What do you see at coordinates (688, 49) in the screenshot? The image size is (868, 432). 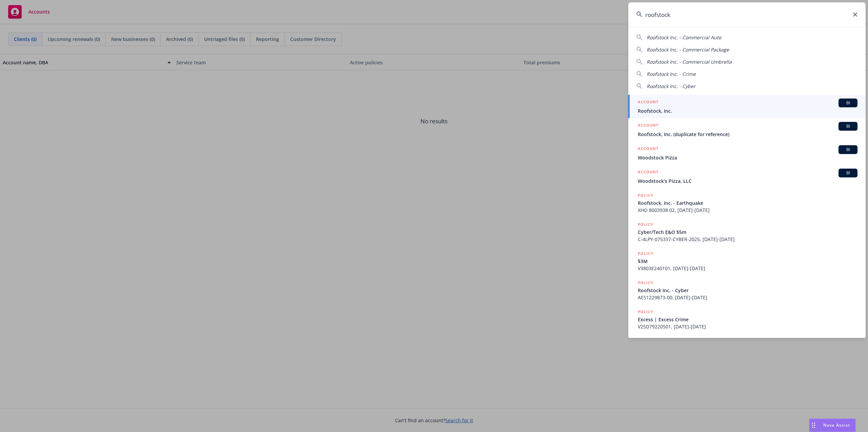 I see `span: Roofstock Inc. - Commercial Package` at bounding box center [688, 49].